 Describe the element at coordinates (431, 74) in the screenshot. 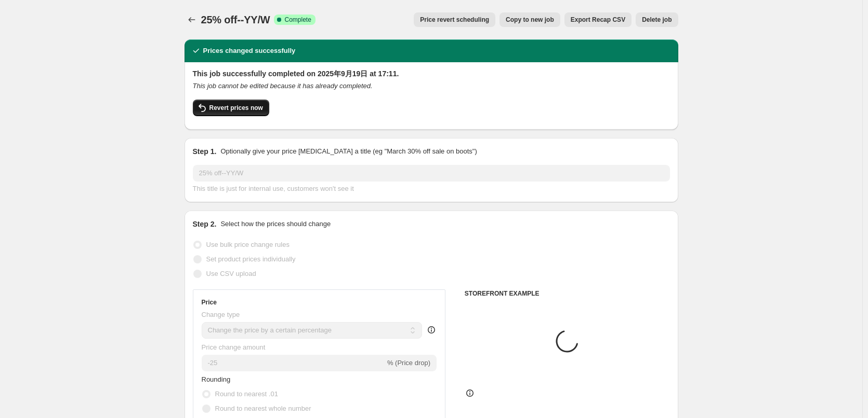

I see `h2: This job successfully completed on 2025年9月19日 at 17:11.` at that location.